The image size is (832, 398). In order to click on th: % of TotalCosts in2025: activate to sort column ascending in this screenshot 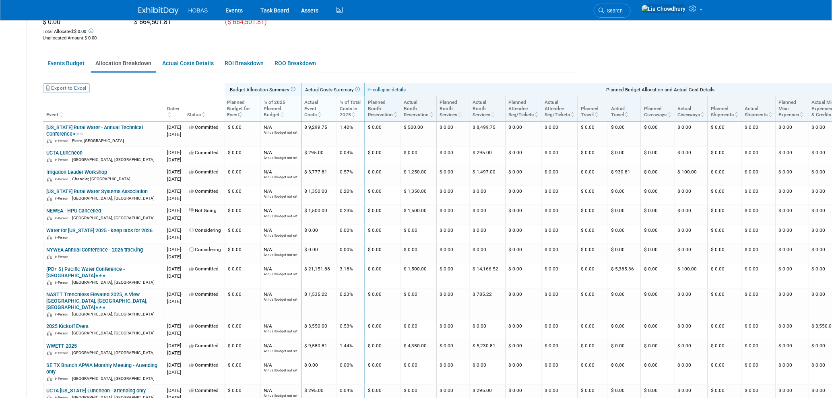, I will do `click(350, 109)`.